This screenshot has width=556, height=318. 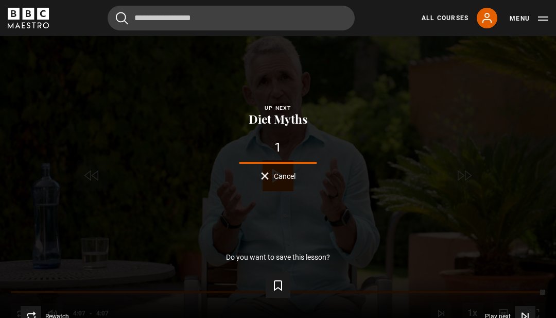 What do you see at coordinates (278, 108) in the screenshot?
I see `div: Up next` at bounding box center [278, 108].